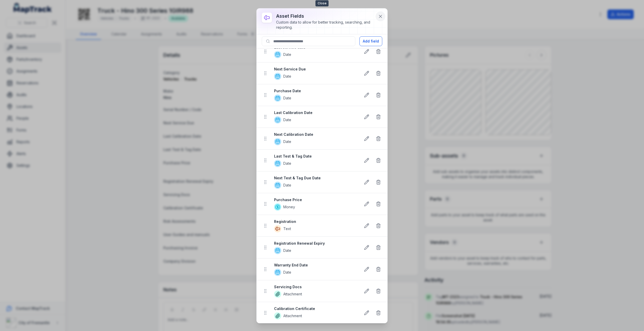 This screenshot has width=644, height=331. Describe the element at coordinates (315, 112) in the screenshot. I see `strong: Last Calibration Date` at that location.